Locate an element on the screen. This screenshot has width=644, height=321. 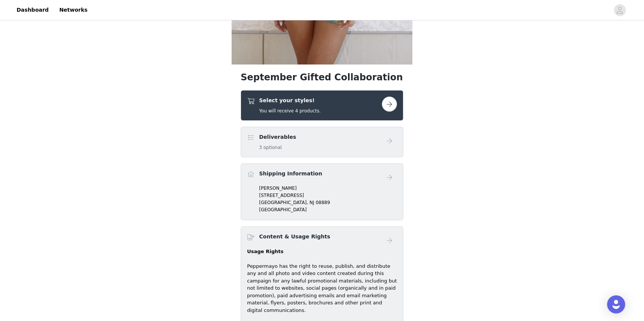
strong: Usage Rights is located at coordinates (265, 251).